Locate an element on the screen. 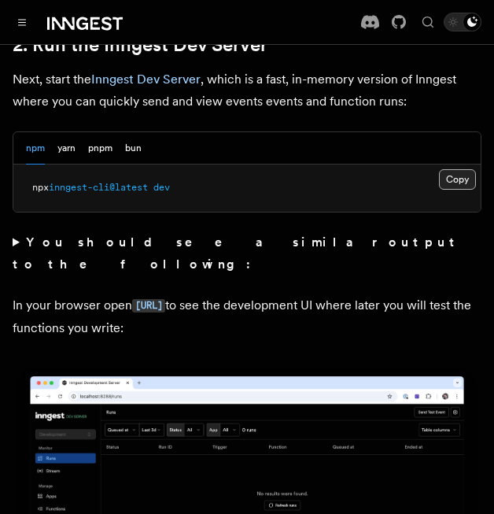 The height and width of the screenshot is (514, 494). button: bun is located at coordinates (133, 148).